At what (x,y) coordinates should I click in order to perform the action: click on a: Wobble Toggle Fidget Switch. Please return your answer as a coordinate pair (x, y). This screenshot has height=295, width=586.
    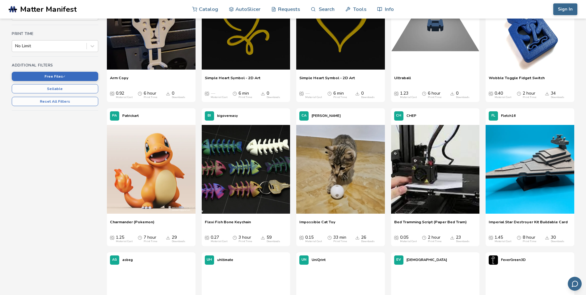
    Looking at the image, I should click on (517, 80).